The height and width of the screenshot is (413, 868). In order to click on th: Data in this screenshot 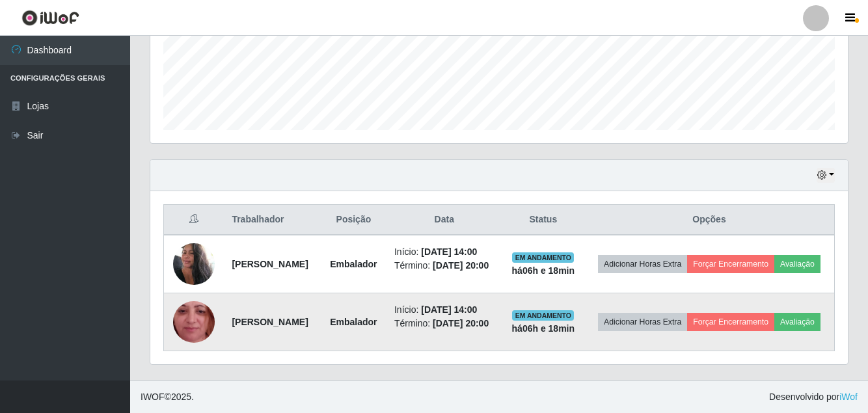, I will do `click(444, 220)`.